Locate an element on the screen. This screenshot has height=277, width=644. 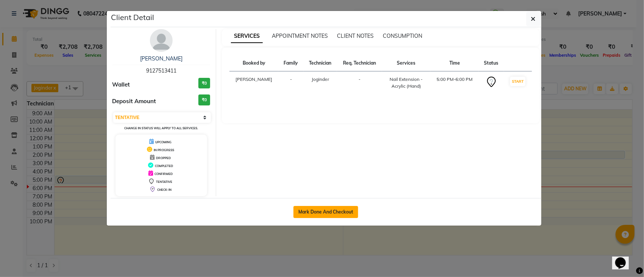
span: CLIENT NOTES is located at coordinates (355, 36).